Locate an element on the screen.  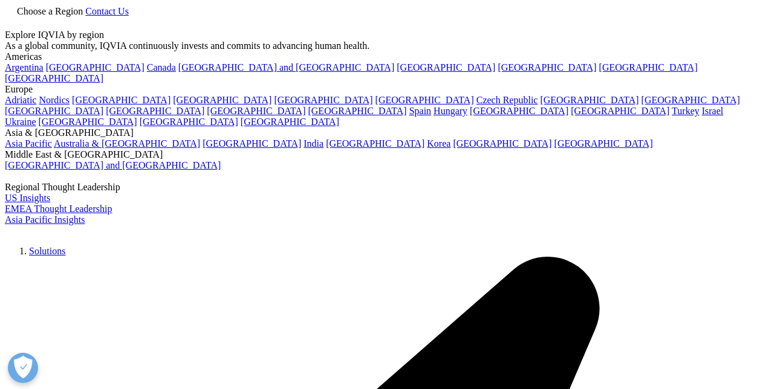
a: Czech Republic is located at coordinates (507, 100).